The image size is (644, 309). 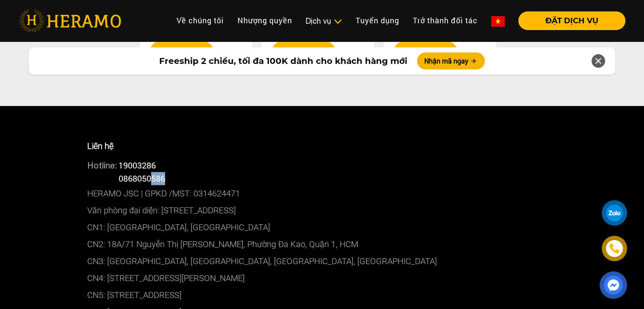 What do you see at coordinates (338, 21) in the screenshot?
I see `img: subToggleIcon` at bounding box center [338, 21].